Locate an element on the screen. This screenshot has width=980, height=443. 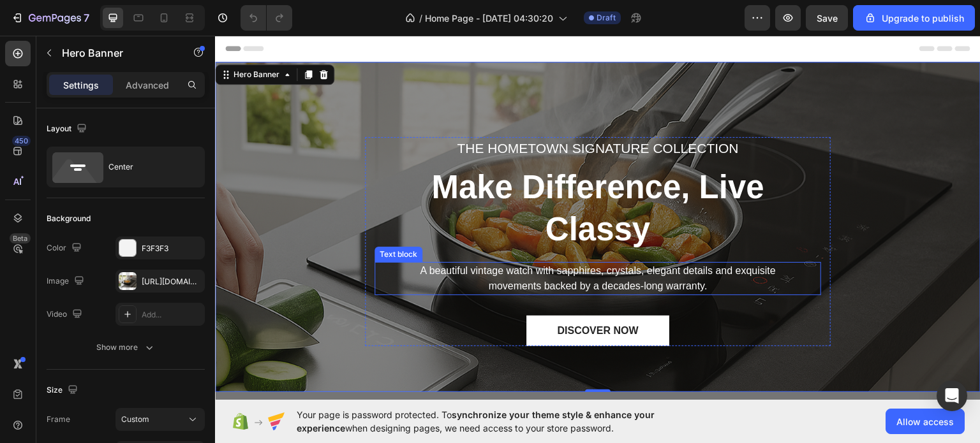
div: Hero Banner is located at coordinates (42, 39).